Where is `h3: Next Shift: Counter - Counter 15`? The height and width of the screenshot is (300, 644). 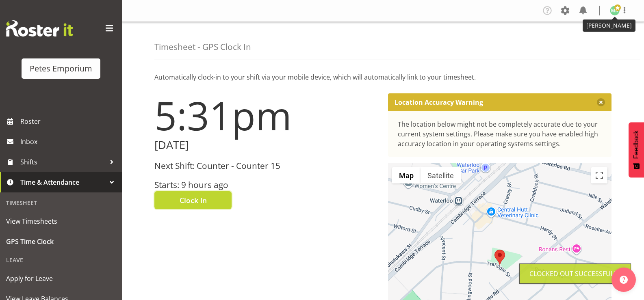
h3: Next Shift: Counter - Counter 15 is located at coordinates (266, 166).